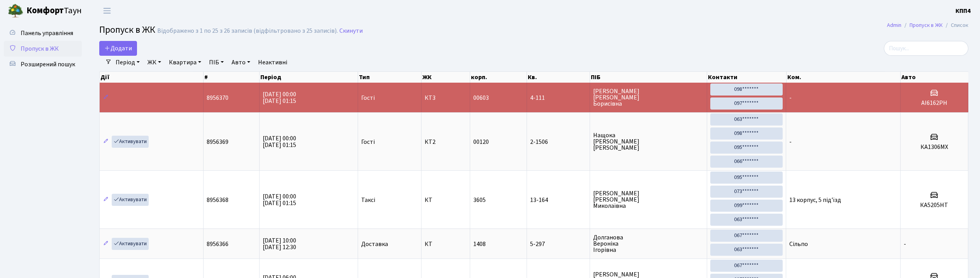  What do you see at coordinates (934, 205) in the screenshot?
I see `h5: КА5205НТ` at bounding box center [934, 205].